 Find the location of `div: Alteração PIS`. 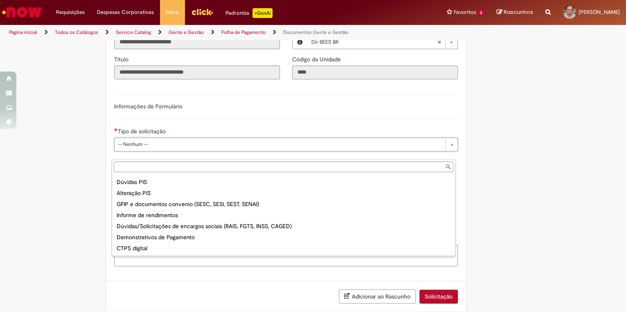

div: Alteração PIS is located at coordinates (283, 193).